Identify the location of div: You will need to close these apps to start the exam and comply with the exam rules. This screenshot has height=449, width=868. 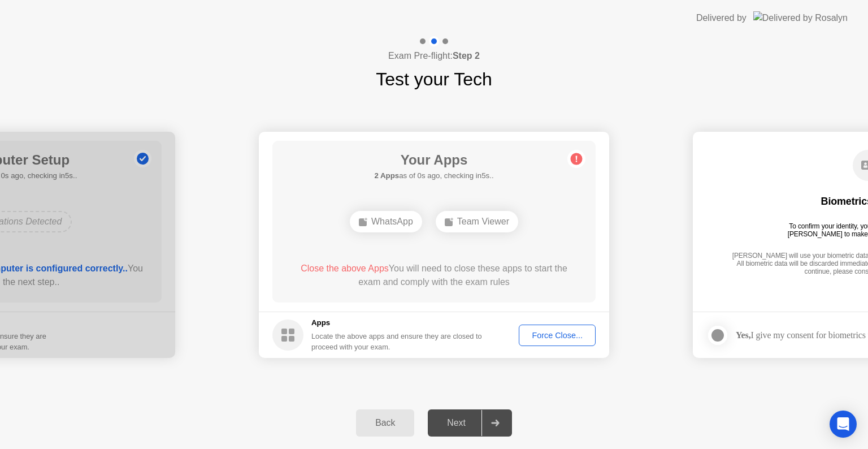
(434, 275).